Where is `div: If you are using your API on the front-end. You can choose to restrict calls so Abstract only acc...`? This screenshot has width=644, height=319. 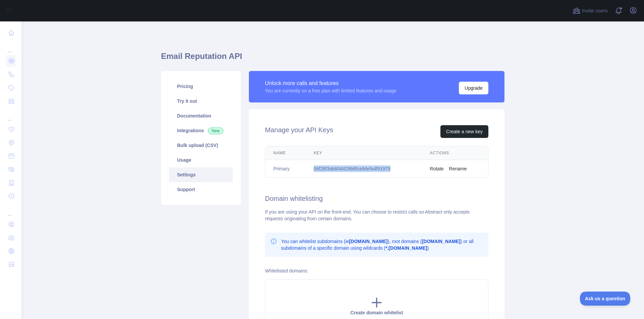
div: If you are using your API on the front-end. You can choose to restrict calls so Abstract only acc... is located at coordinates (377, 216).